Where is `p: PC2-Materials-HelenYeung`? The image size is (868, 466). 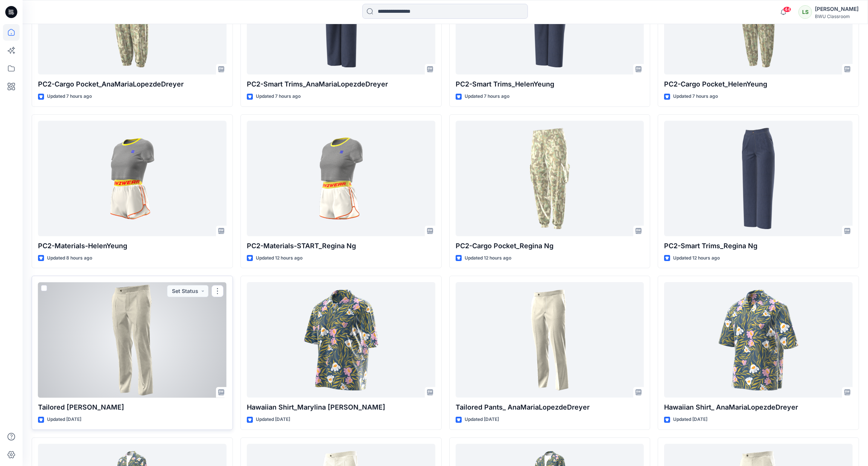 p: PC2-Materials-HelenYeung is located at coordinates (132, 246).